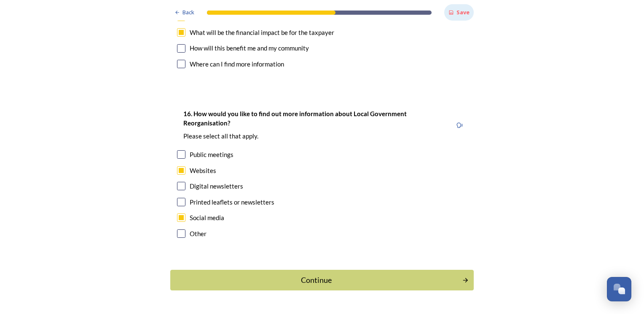 Image resolution: width=644 pixels, height=314 pixels. What do you see at coordinates (207, 218) in the screenshot?
I see `div: Social media` at bounding box center [207, 218].